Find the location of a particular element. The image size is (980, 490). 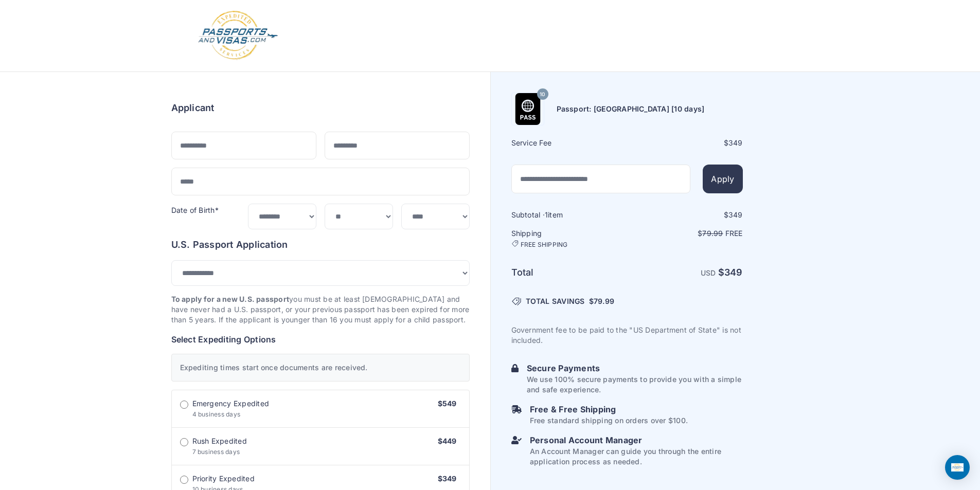

img: Product Name is located at coordinates (528, 109).